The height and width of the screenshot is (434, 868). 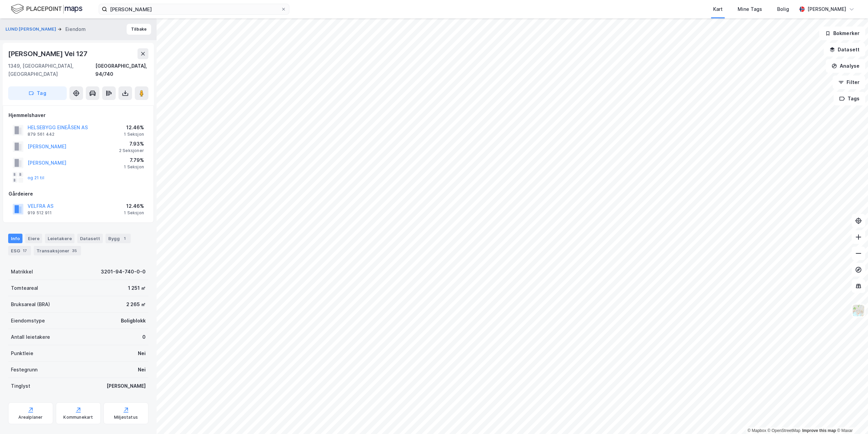 I want to click on div: Hjemmelshaver, so click(x=78, y=115).